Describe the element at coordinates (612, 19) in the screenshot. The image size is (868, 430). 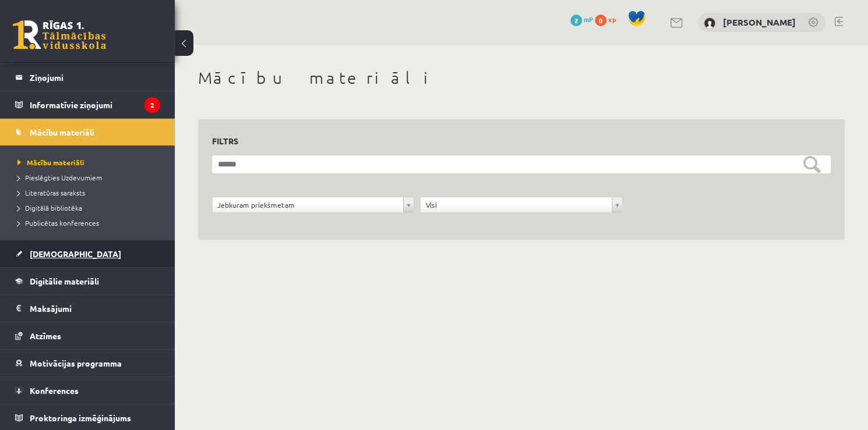
I see `span: xp` at that location.